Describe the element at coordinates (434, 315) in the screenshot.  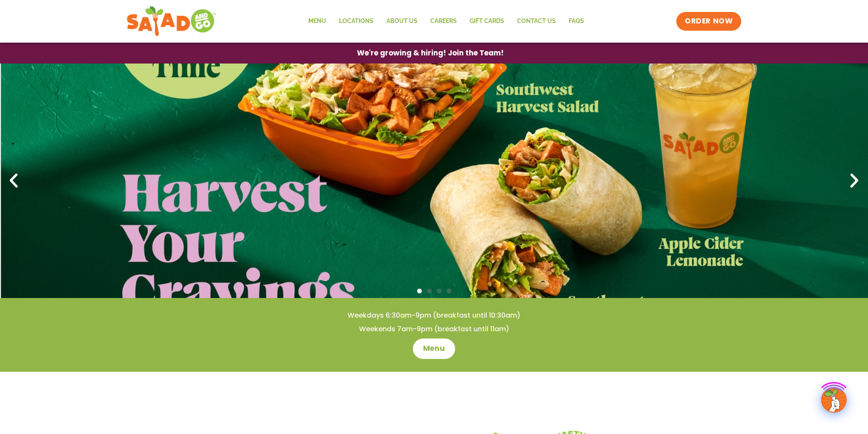
I see `h4: Weekdays 6:30am-9pm (breakfast until 10:30am)` at that location.